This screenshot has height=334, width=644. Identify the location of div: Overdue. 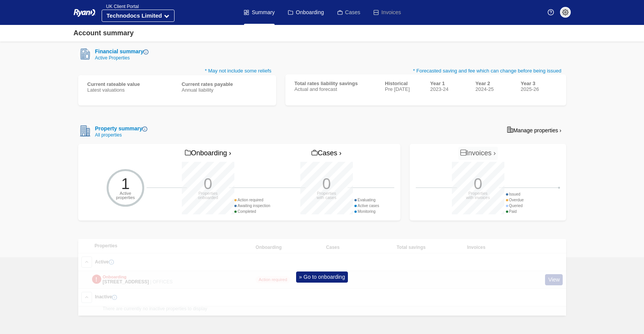
(515, 200).